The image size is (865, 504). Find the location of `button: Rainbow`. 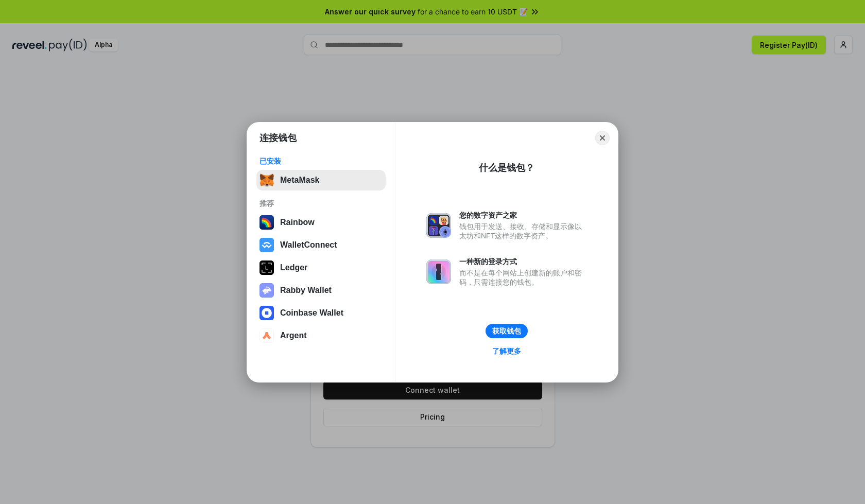

button: Rainbow is located at coordinates (321, 222).